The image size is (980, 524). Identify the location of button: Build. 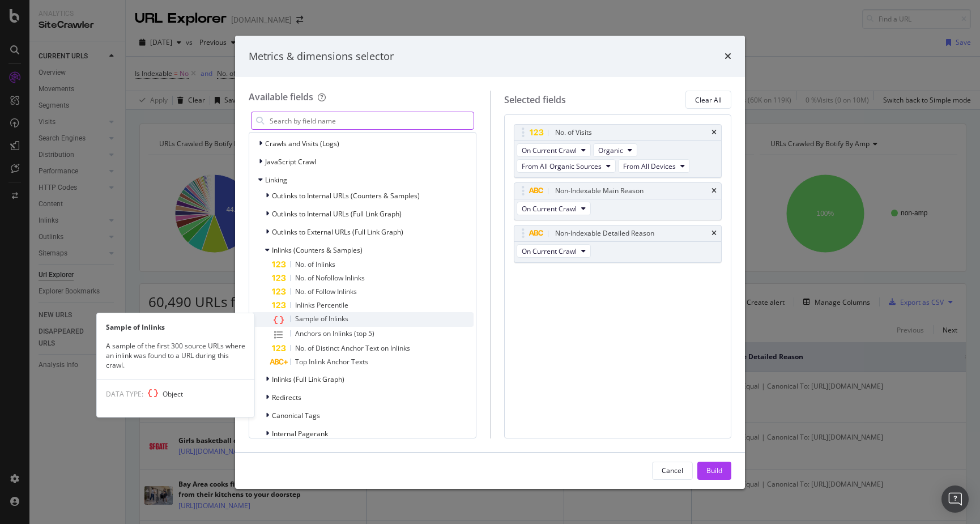
(714, 471).